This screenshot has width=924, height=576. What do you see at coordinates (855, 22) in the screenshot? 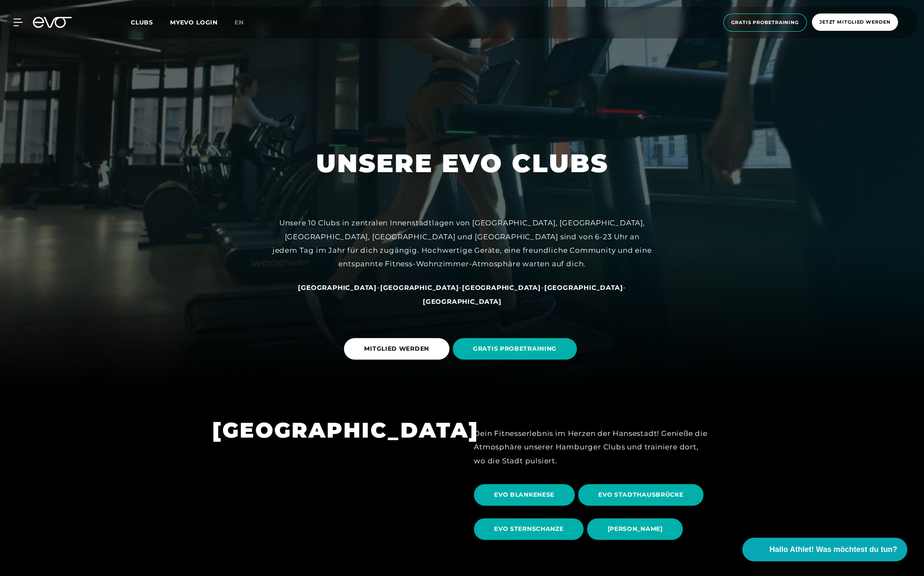
I see `span: Jetzt Mitglied werden` at bounding box center [855, 22].